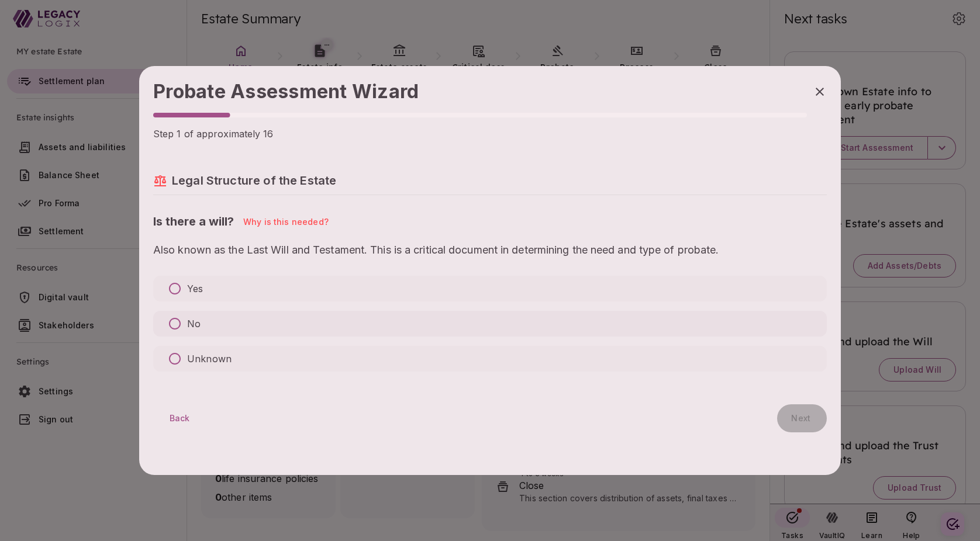 Image resolution: width=980 pixels, height=541 pixels. Describe the element at coordinates (213, 134) in the screenshot. I see `span: Step 1 of approximately 16` at that location.